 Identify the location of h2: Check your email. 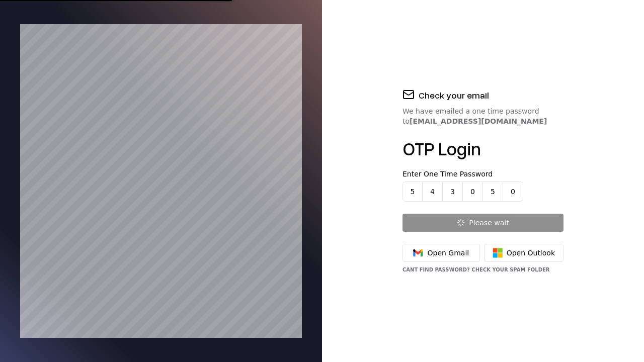
(454, 95).